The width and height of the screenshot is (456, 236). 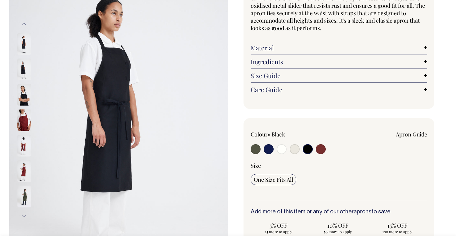 I want to click on input: 10% OFF 50 more to apply, so click(x=338, y=228).